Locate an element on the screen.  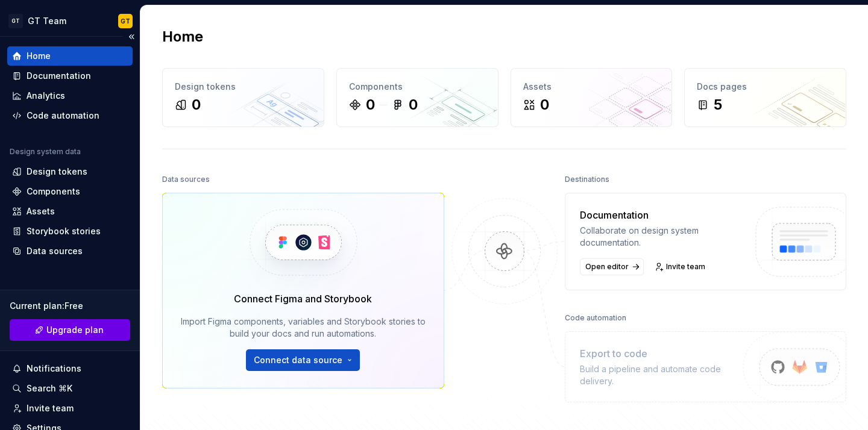
button: Notifications is located at coordinates (70, 369).